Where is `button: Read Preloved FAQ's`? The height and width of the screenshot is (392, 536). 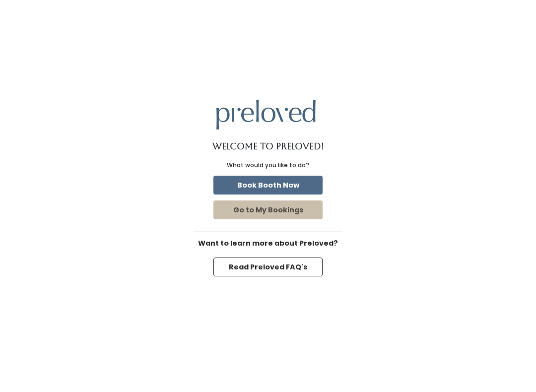
button: Read Preloved FAQ's is located at coordinates (268, 267).